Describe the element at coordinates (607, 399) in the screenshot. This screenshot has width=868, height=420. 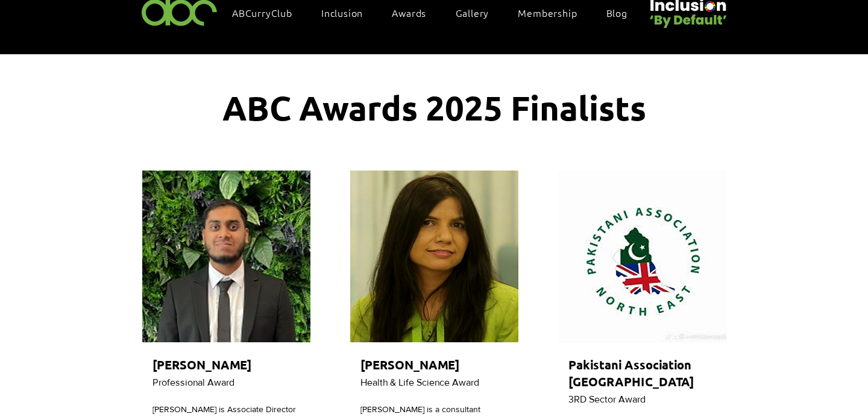
I see `span: 3RD Sector Award` at that location.